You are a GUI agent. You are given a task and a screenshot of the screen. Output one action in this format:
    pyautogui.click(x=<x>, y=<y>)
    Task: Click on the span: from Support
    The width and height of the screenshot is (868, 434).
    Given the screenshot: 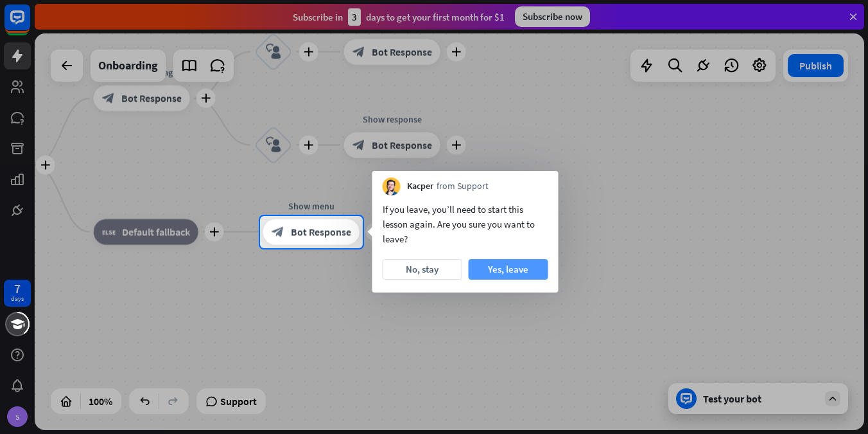 What is the action you would take?
    pyautogui.click(x=463, y=186)
    